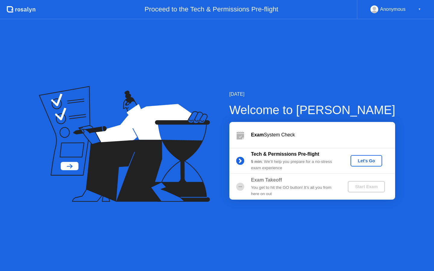 The height and width of the screenshot is (271, 434). I want to click on div: You get to hit the GO button! It’s all you from here on out, so click(294, 191).